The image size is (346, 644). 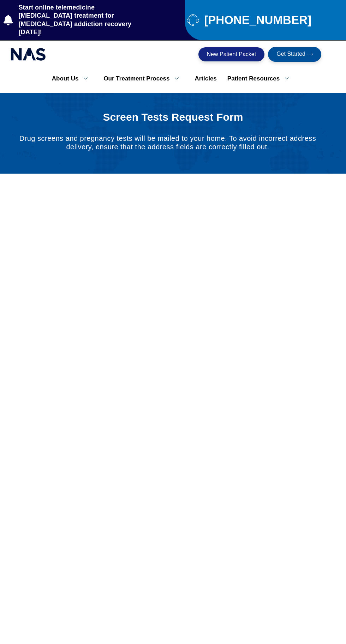 I want to click on h1: Screen Tests Request Form, so click(x=173, y=117).